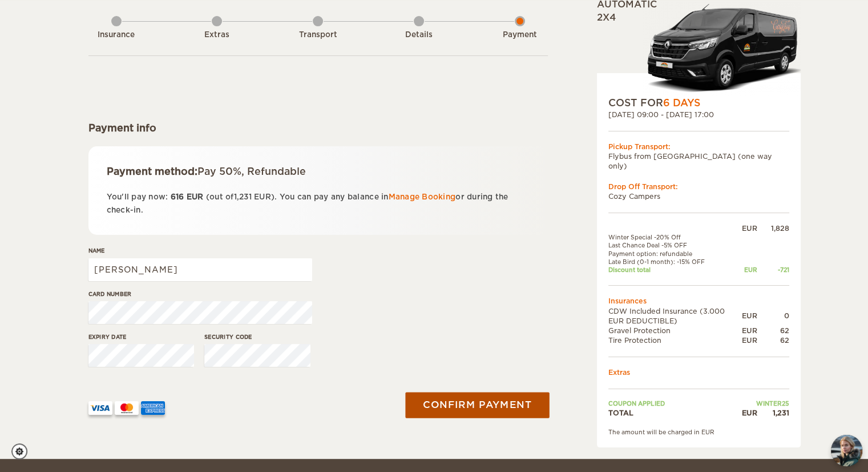 This screenshot has height=472, width=868. I want to click on td: Coupon applied, so click(675, 403).